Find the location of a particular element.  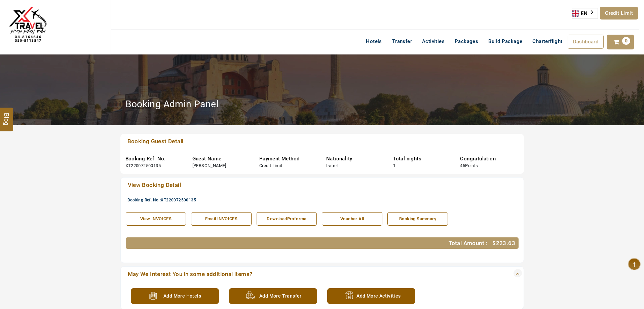

span: Points is located at coordinates (471, 165).